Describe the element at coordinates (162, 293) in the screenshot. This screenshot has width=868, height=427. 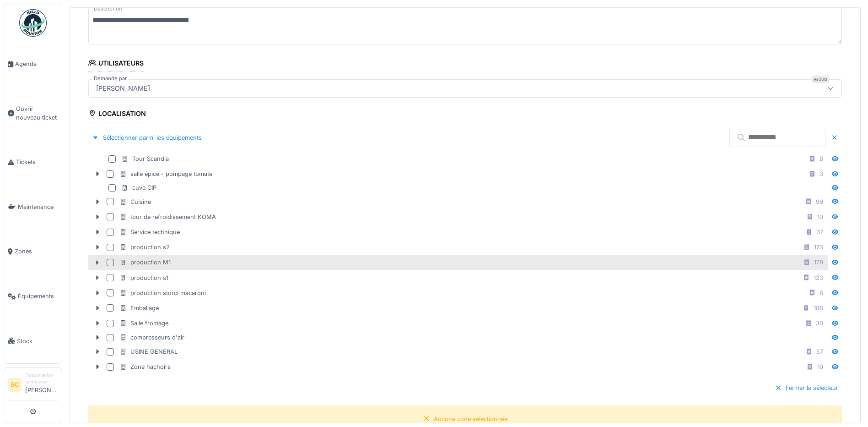
I see `div: production storci macaroni` at that location.